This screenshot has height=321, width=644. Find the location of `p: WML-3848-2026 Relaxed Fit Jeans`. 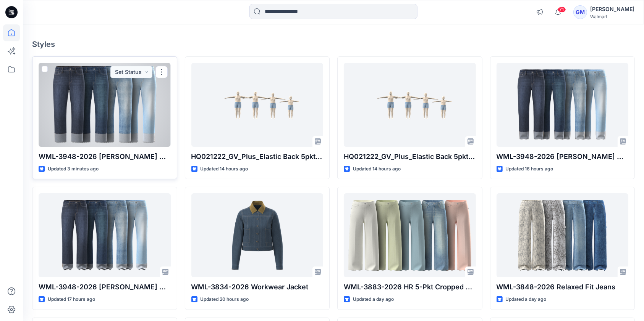

p: WML-3848-2026 Relaxed Fit Jeans is located at coordinates (562, 287).